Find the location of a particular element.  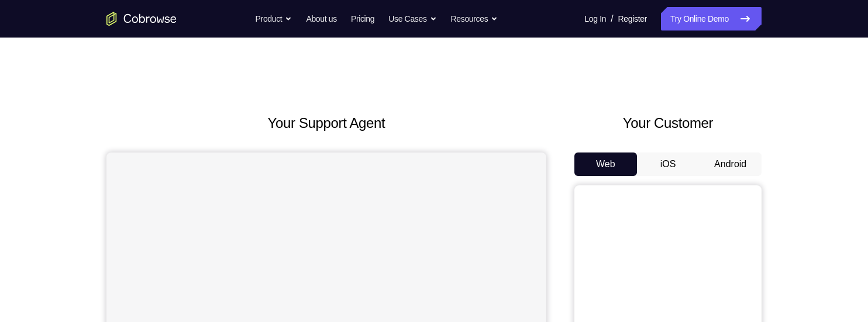

a: About us is located at coordinates (322, 19).